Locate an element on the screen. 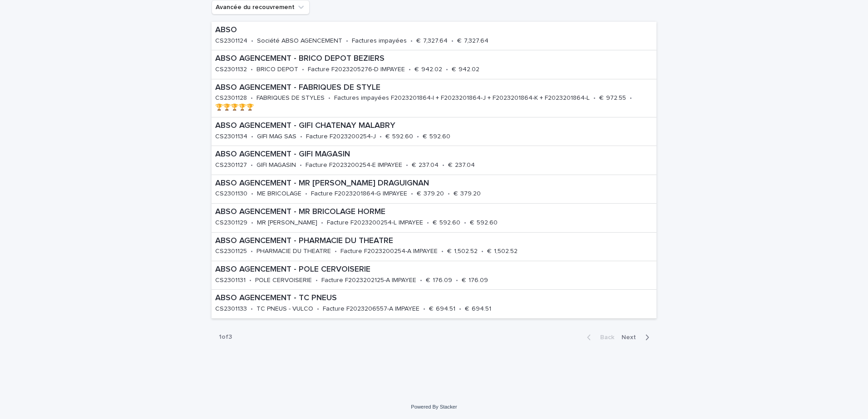 The width and height of the screenshot is (868, 419). p: ABSO AGENCEMENT - PHARMACIE DU THEATRE is located at coordinates (434, 242).